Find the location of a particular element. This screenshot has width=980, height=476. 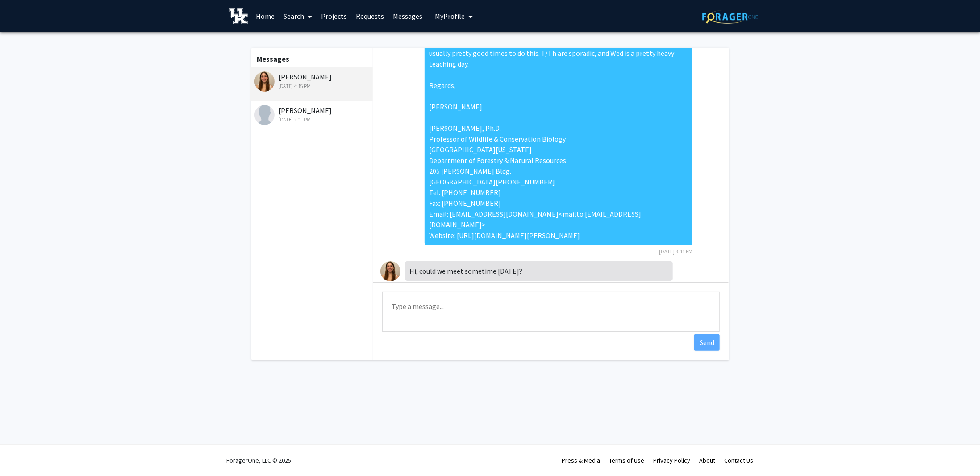

img: University of Kentucky Logo is located at coordinates (238, 16).